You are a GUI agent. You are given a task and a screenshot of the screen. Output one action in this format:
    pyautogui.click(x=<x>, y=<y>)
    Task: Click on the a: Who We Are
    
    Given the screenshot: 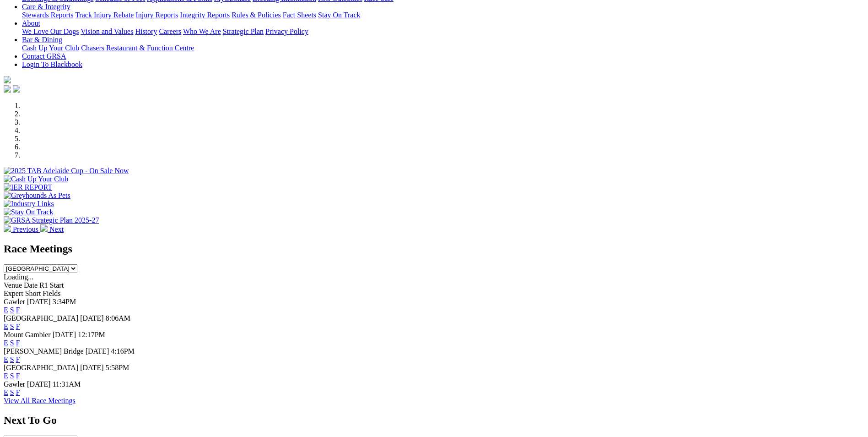 What is the action you would take?
    pyautogui.click(x=202, y=31)
    